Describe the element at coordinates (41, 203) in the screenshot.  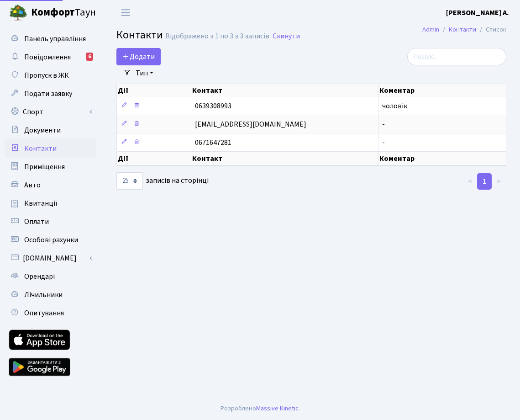
I see `span: Квитанції` at that location.